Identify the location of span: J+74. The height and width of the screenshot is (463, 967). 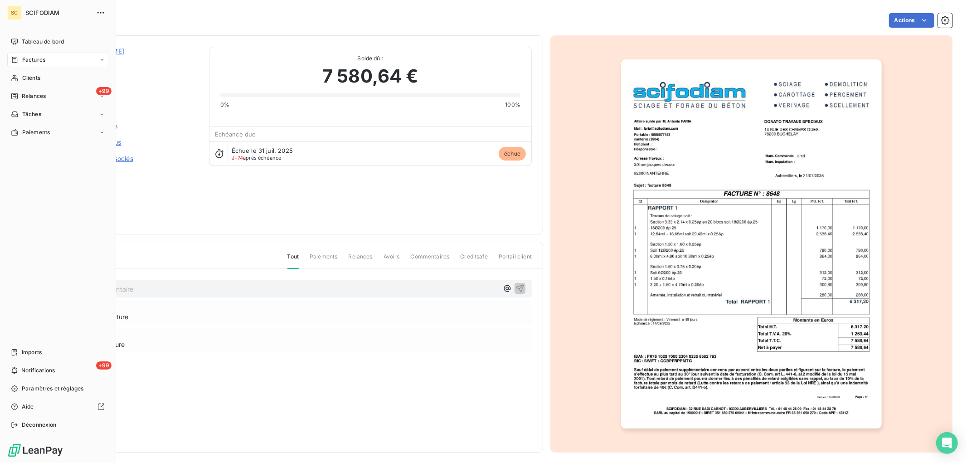
(238, 158).